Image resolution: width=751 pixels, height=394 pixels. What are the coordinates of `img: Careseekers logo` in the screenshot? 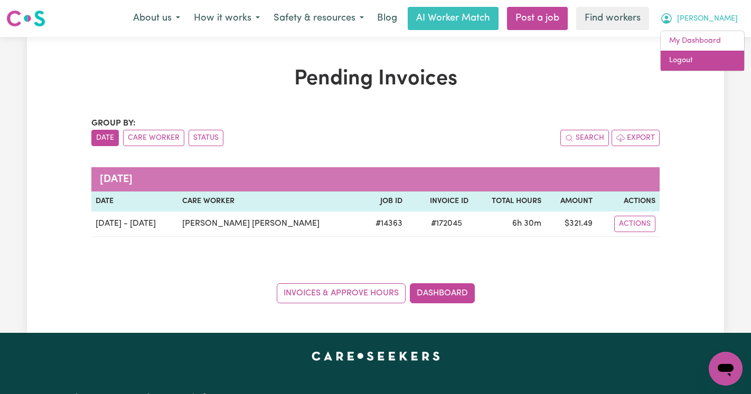 It's located at (26, 18).